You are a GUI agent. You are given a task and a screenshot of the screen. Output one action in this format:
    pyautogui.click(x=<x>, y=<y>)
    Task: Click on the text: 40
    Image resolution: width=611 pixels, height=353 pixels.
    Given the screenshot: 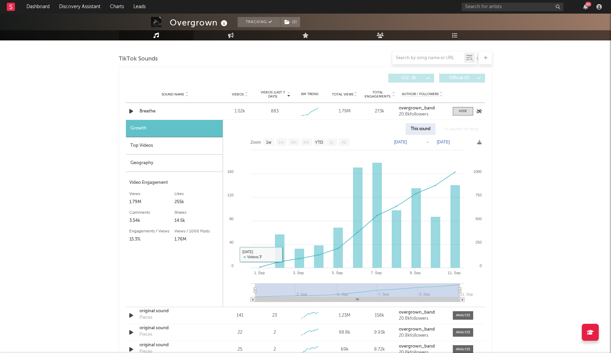 What is the action you would take?
    pyautogui.click(x=232, y=242)
    